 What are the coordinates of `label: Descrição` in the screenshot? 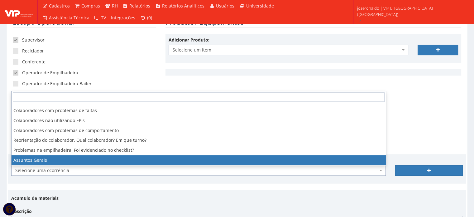 It's located at (22, 211).